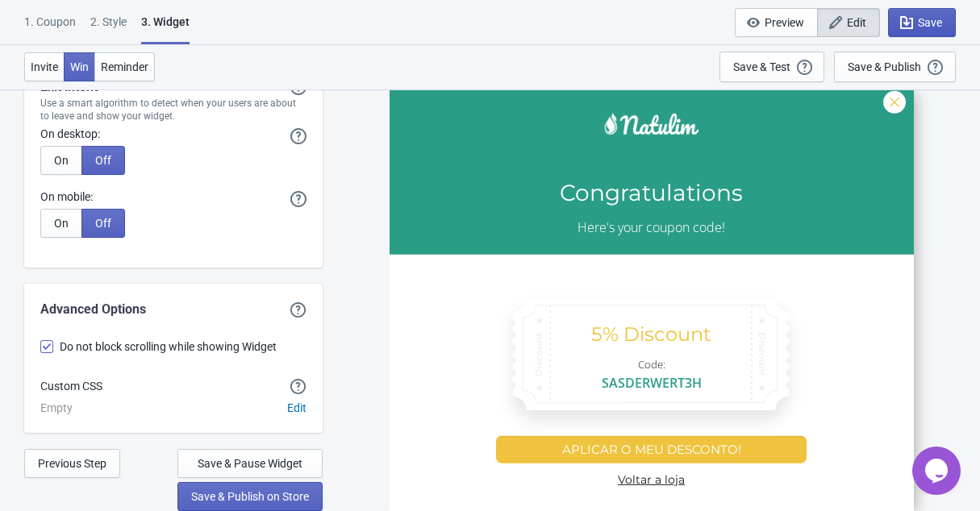 Image resolution: width=980 pixels, height=511 pixels. What do you see at coordinates (250, 464) in the screenshot?
I see `span: Save & Pause Widget` at bounding box center [250, 464].